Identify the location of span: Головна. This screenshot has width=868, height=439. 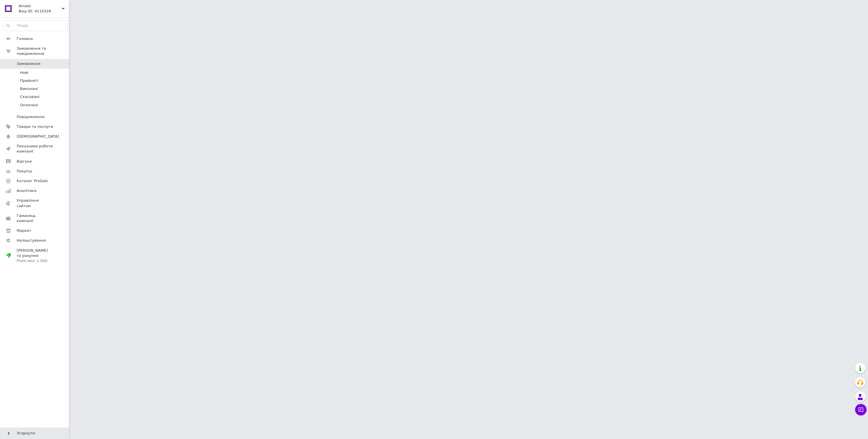
(25, 38).